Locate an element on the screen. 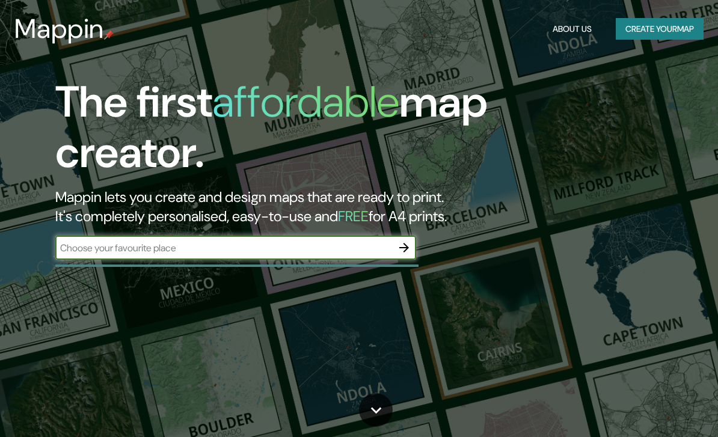  h1: affordable is located at coordinates (306, 102).